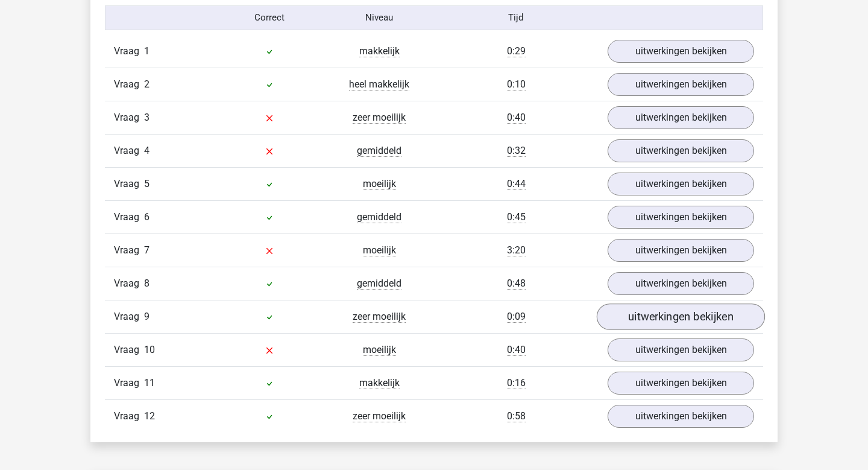 This screenshot has width=868, height=470. What do you see at coordinates (516, 51) in the screenshot?
I see `span: 0:29` at bounding box center [516, 51].